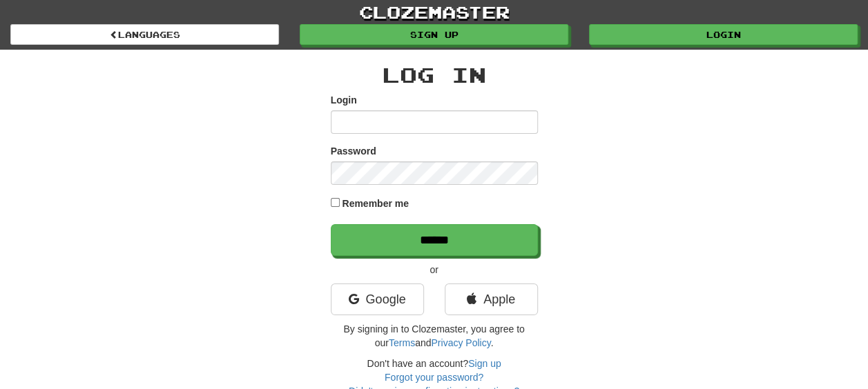  I want to click on label: Login, so click(344, 100).